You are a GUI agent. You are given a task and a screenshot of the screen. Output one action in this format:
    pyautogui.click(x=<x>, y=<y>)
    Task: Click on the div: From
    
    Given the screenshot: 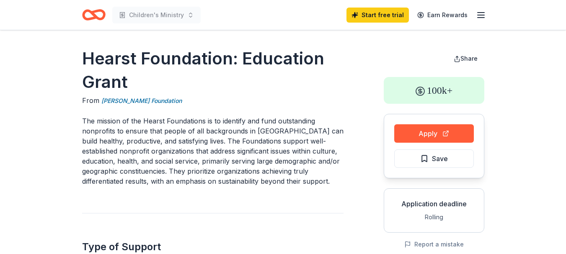 What is the action you would take?
    pyautogui.click(x=213, y=100)
    